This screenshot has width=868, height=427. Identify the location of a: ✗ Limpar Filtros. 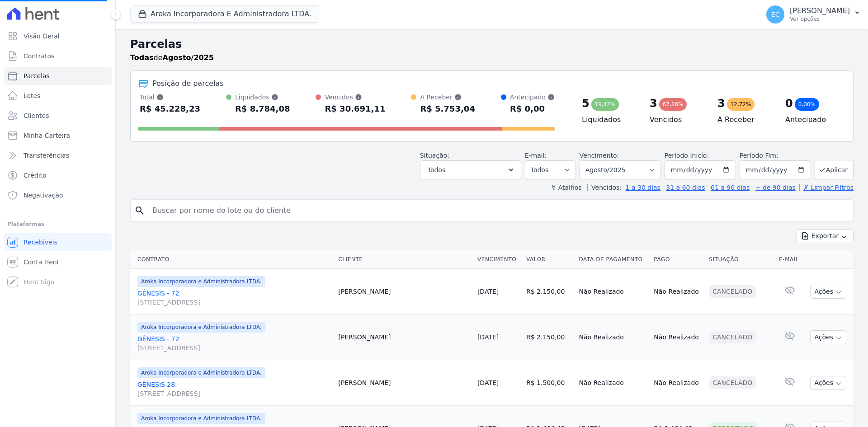
(827, 188).